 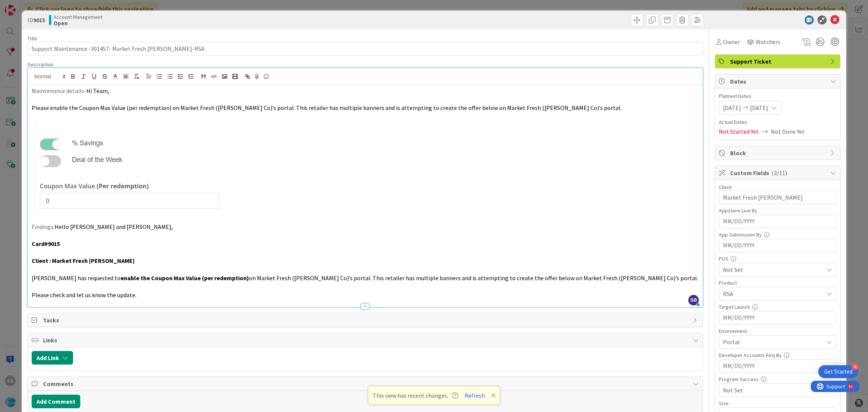 What do you see at coordinates (56, 402) in the screenshot?
I see `button: Add Comment` at bounding box center [56, 402].